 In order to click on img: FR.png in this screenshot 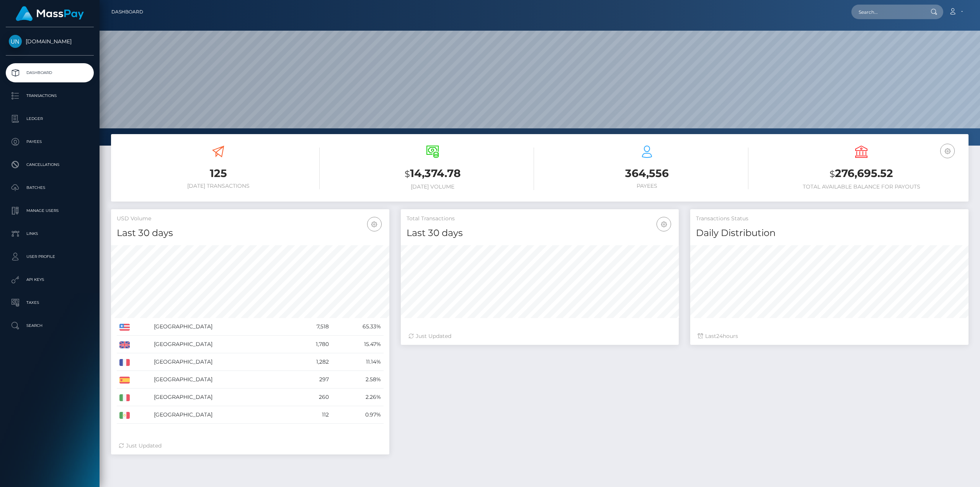, I will do `click(124, 363)`.